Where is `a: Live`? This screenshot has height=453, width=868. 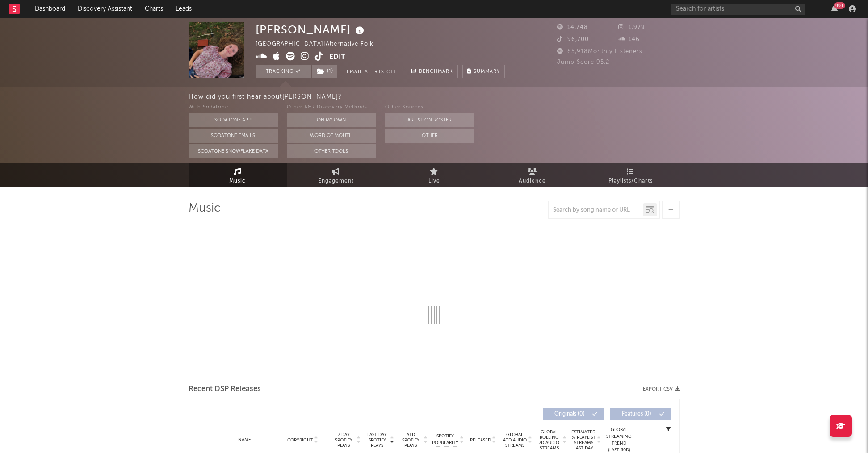 a: Live is located at coordinates (434, 175).